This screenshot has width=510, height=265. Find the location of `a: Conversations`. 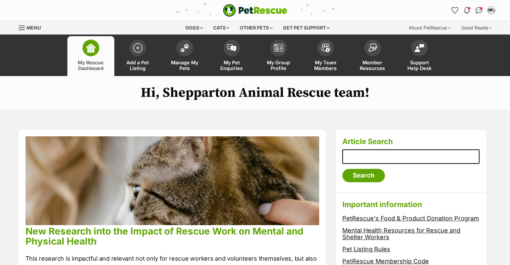

a: Conversations is located at coordinates (479, 10).